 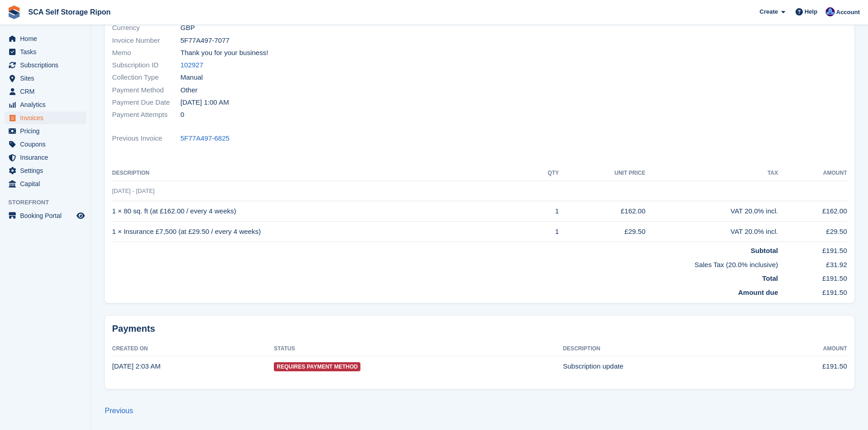 What do you see at coordinates (663, 366) in the screenshot?
I see `td: Subscription update` at bounding box center [663, 366].